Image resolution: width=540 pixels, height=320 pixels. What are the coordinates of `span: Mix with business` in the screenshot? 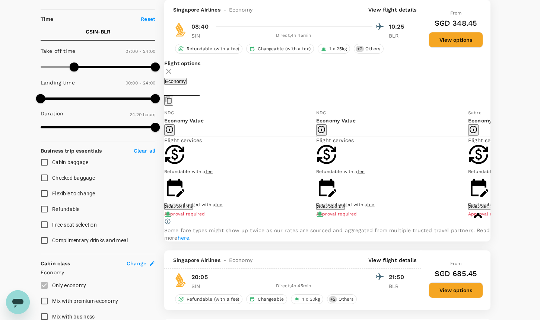 It's located at (73, 317).